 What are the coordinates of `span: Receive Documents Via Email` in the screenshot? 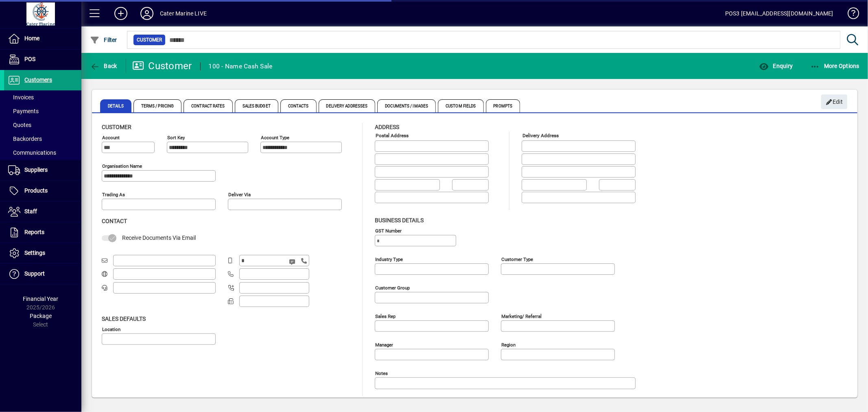 It's located at (159, 238).